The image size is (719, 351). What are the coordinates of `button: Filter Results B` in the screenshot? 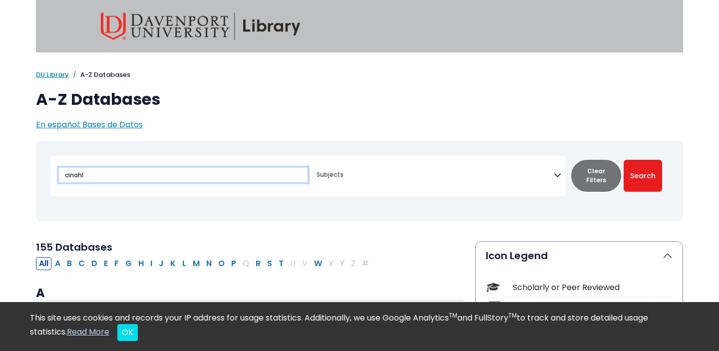 It's located at (69, 264).